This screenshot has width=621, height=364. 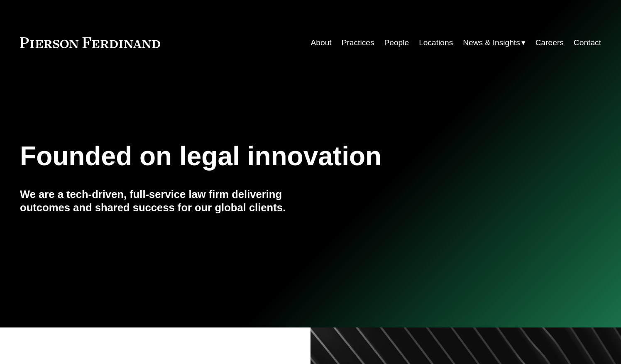 I want to click on a: Practices, so click(x=358, y=43).